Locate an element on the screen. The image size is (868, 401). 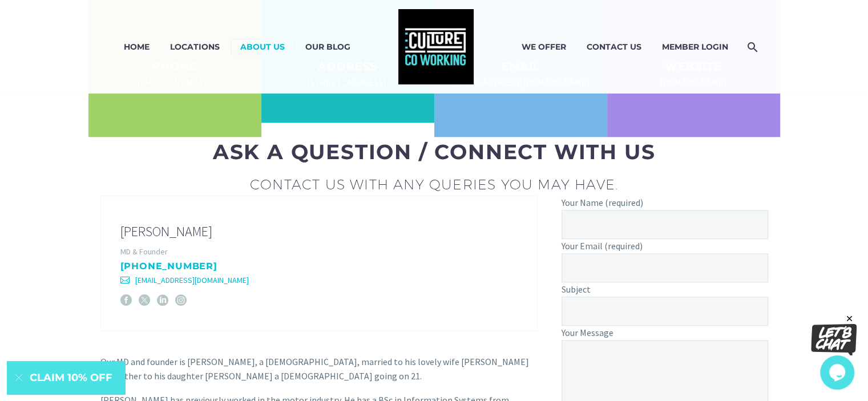
a: WE OFFER is located at coordinates (544, 47).